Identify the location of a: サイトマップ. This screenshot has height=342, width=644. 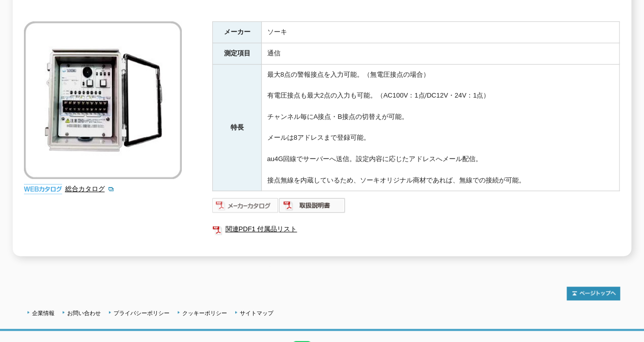
(257, 313).